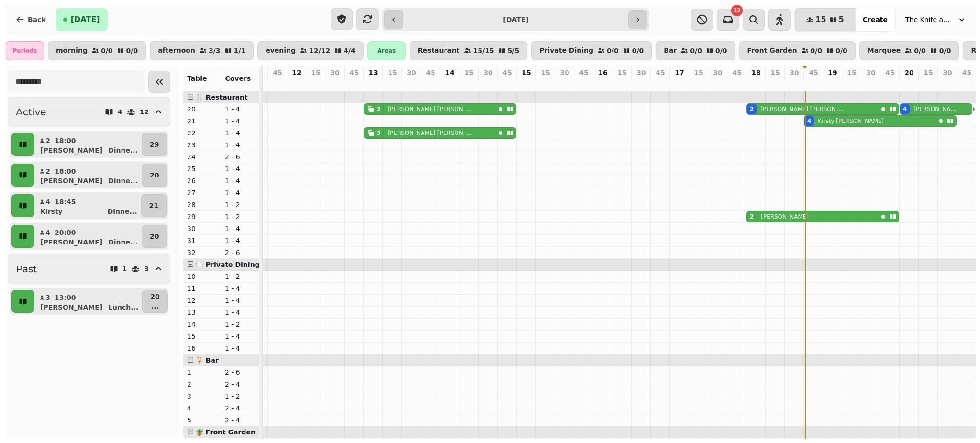  I want to click on p: 27, so click(202, 193).